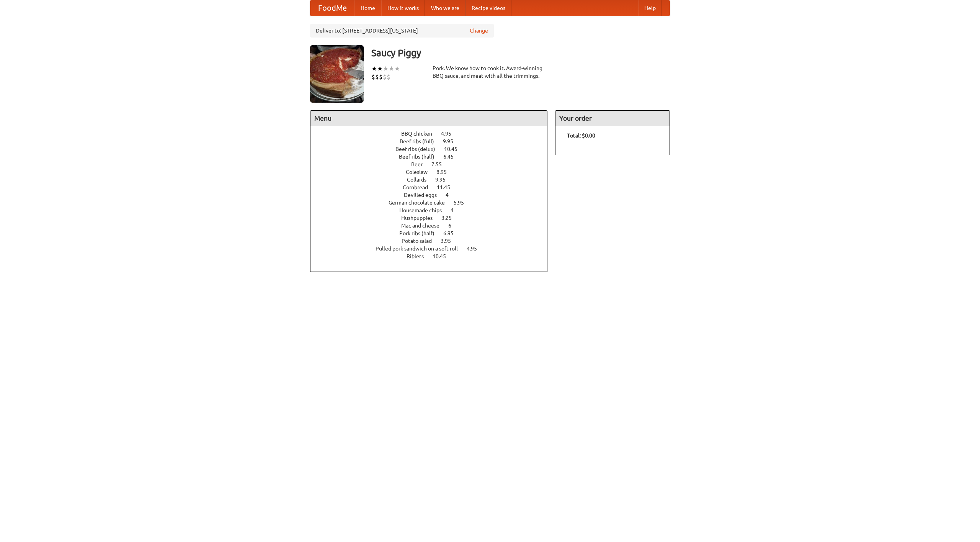  What do you see at coordinates (433, 172) in the screenshot?
I see `a: Coleslaw 8.95` at bounding box center [433, 172].